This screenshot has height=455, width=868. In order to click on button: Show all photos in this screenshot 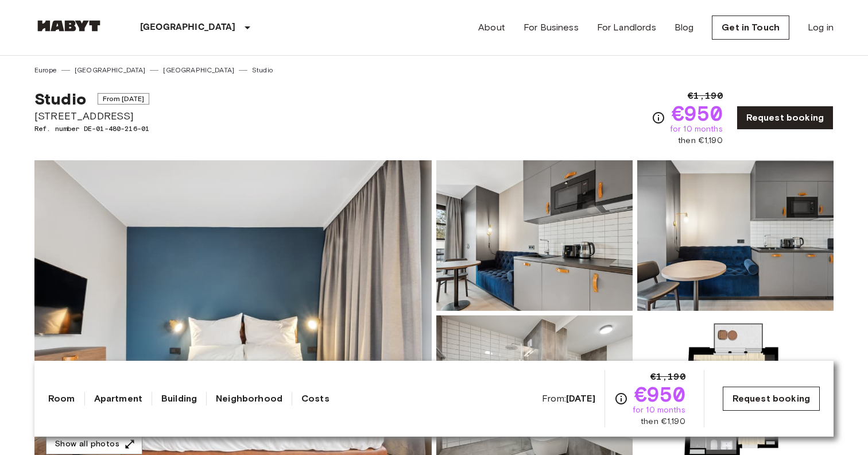, I will do `click(94, 444)`.